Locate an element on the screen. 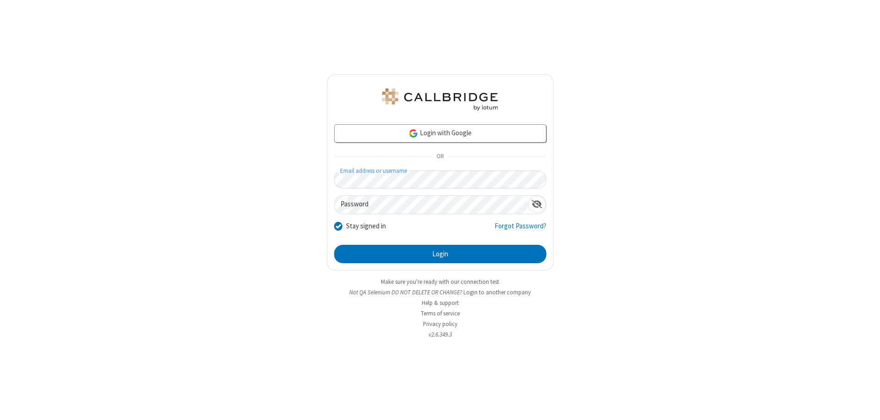 The width and height of the screenshot is (880, 420). img: QA Selenium DO NOT DELETE OR CHANGE is located at coordinates (440, 99).